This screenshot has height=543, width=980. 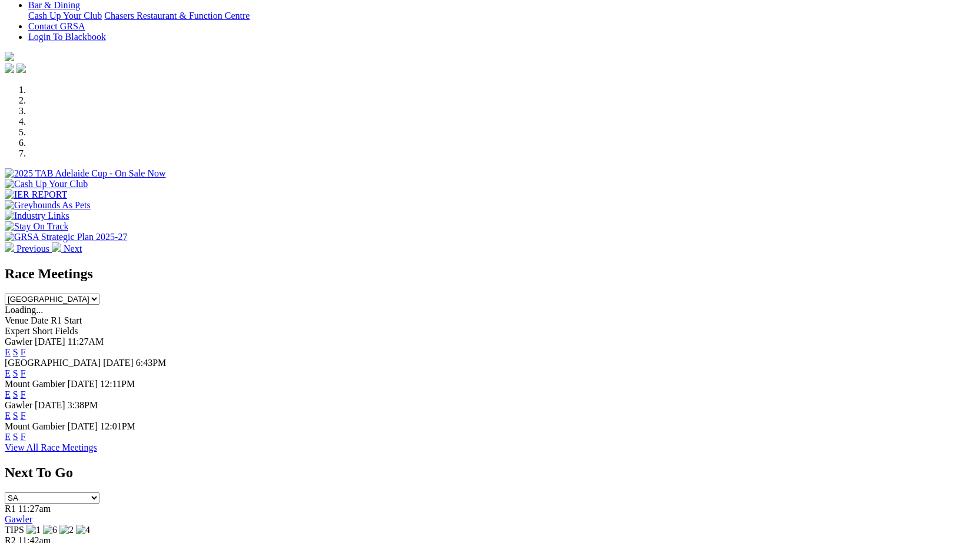 I want to click on div: Bar & Dining, so click(x=501, y=16).